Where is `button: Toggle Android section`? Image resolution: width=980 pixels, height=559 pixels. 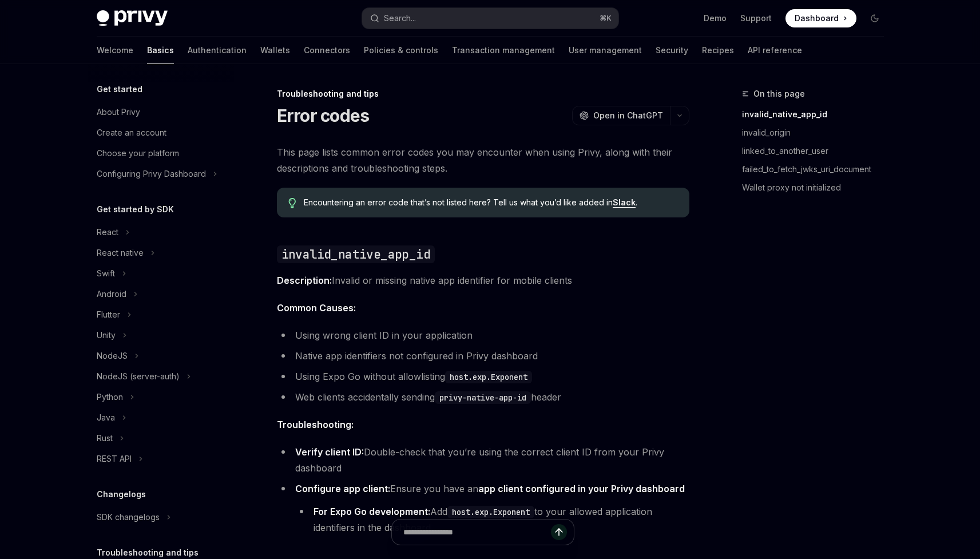 button: Toggle Android section is located at coordinates (161, 294).